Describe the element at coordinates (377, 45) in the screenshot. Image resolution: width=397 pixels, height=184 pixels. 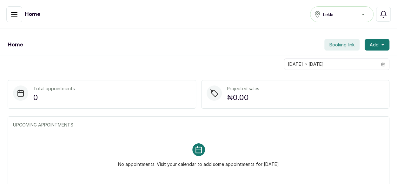
I see `button: Add` at that location.